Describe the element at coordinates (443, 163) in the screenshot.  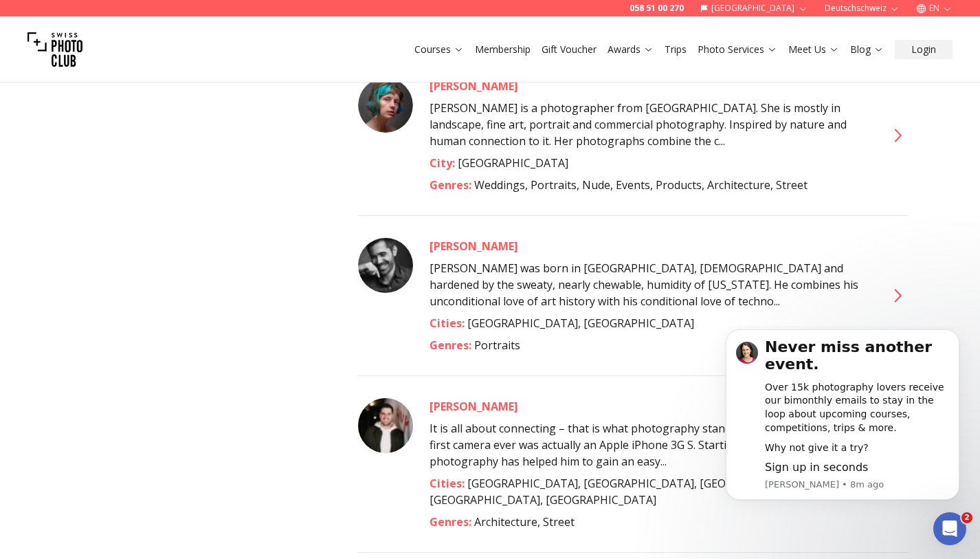
I see `span: City :` at that location.